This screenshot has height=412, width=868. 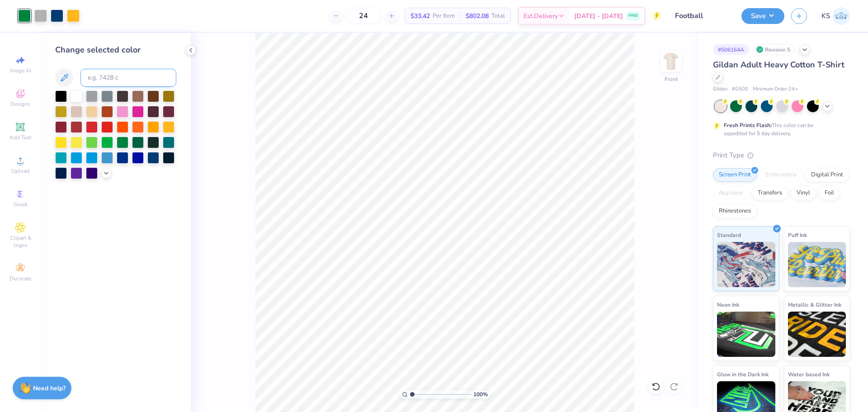 I want to click on div: Change selected color, so click(x=116, y=50).